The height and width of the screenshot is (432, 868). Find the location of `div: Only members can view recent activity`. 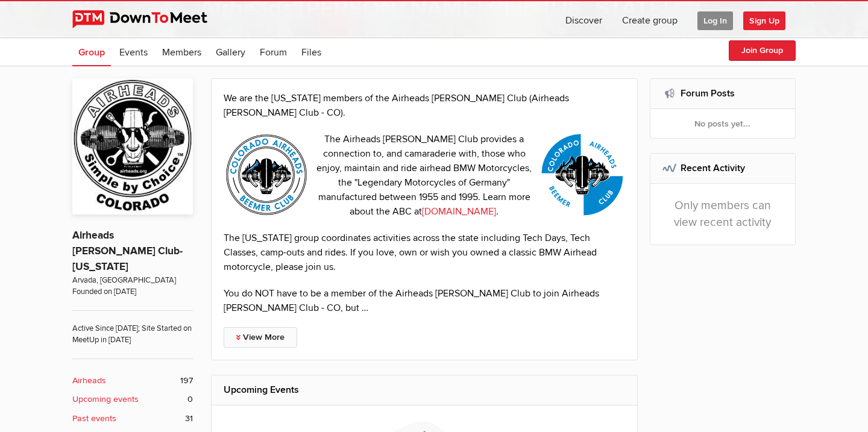

div: Only members can view recent activity is located at coordinates (723, 214).